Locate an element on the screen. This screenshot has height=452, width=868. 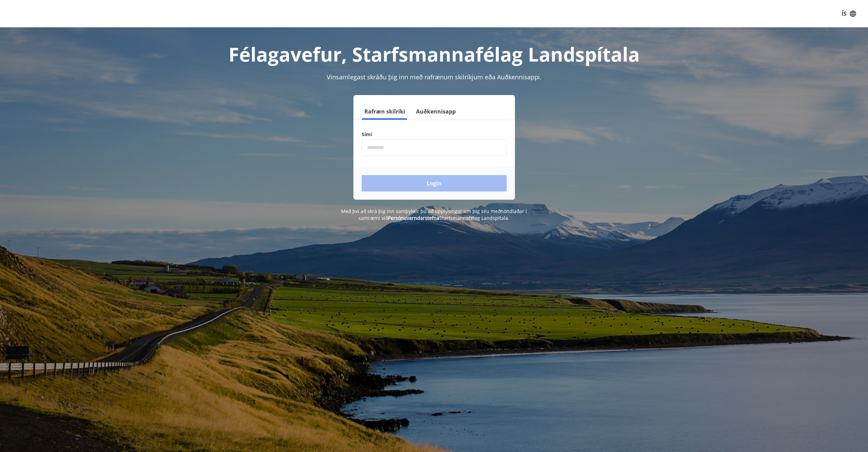
button: Rafræn skilríki is located at coordinates (385, 111).